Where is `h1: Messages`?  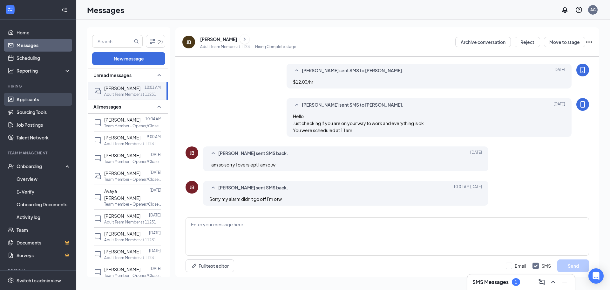 h1: Messages is located at coordinates (106, 10).